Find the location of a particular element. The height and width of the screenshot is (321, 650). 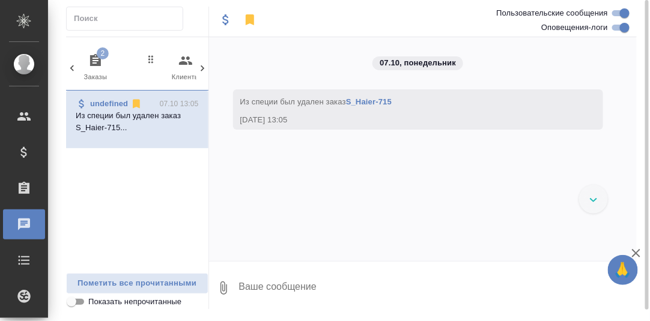

span: Оповещения-логи is located at coordinates (574, 28).